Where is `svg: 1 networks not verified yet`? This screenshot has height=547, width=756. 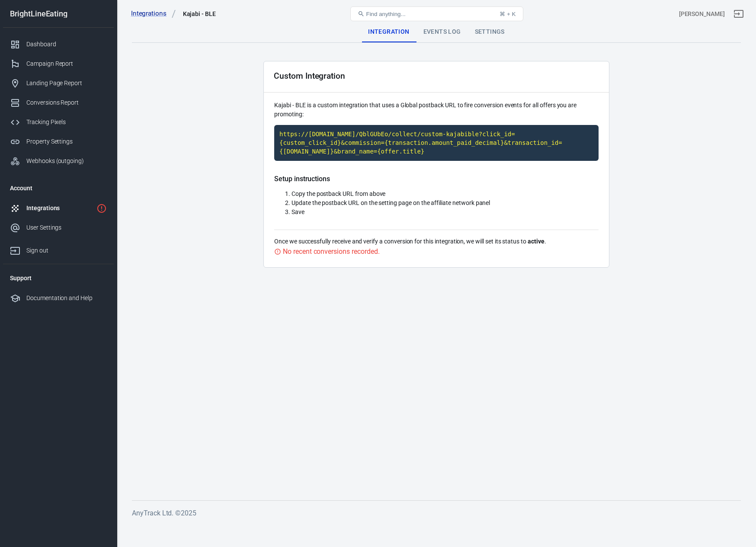
svg: 1 networks not verified yet is located at coordinates (102, 208).